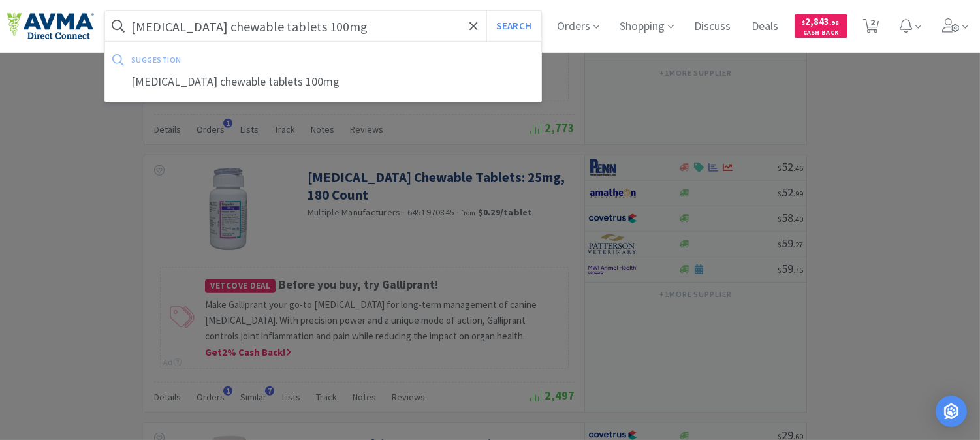 Image resolution: width=980 pixels, height=440 pixels. What do you see at coordinates (871, 28) in the screenshot?
I see `a: 2` at bounding box center [871, 28].